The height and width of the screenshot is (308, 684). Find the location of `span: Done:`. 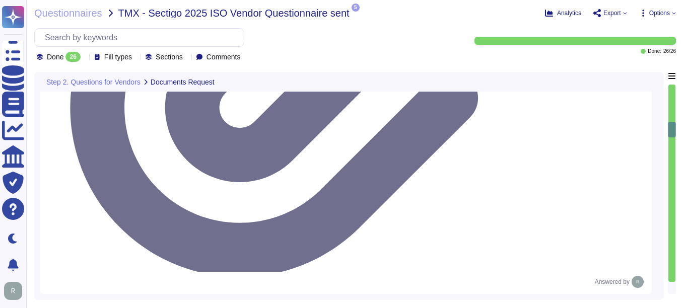

span: Done: is located at coordinates (655, 51).